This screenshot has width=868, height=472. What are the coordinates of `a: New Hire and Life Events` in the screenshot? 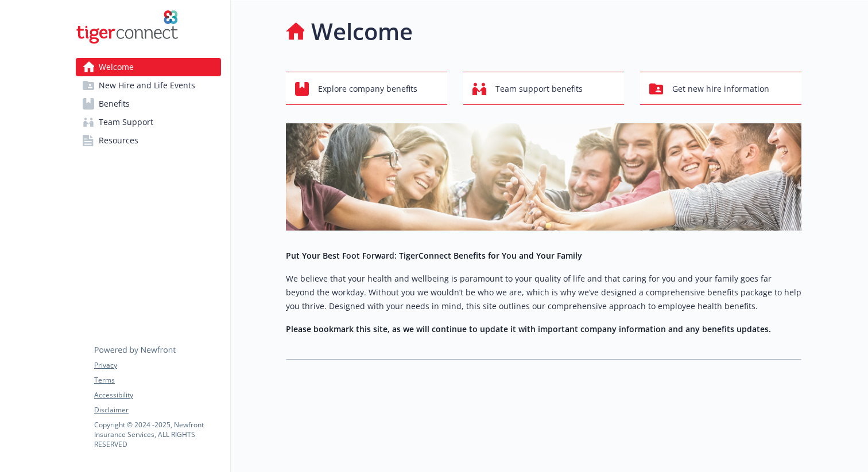 It's located at (148, 86).